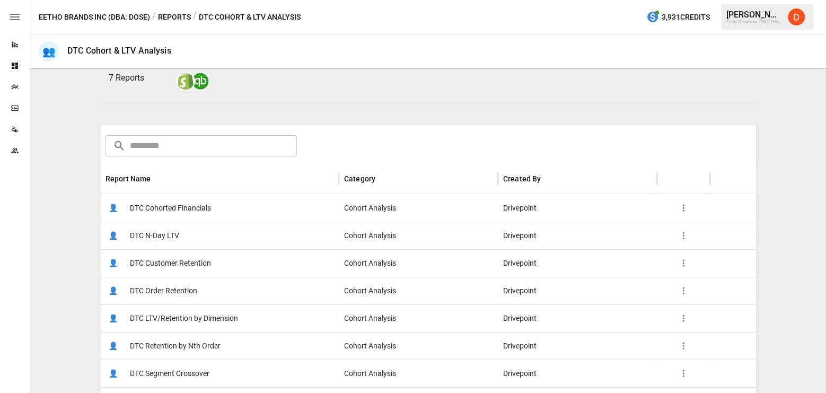 The image size is (826, 393). What do you see at coordinates (797, 17) in the screenshot?
I see `img: Daley Meistrell` at bounding box center [797, 17].